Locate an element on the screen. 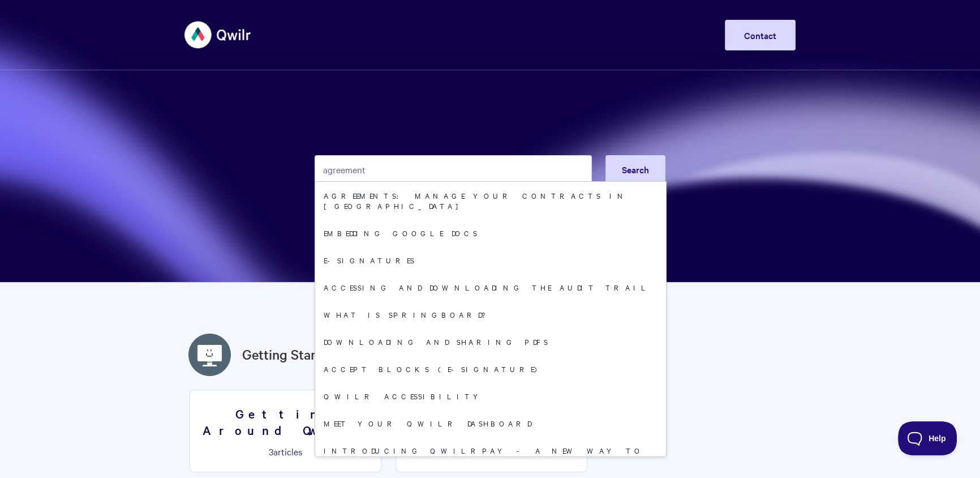 The width and height of the screenshot is (980, 478). a: Accessing and downloading the Audit Trail is located at coordinates (490, 287).